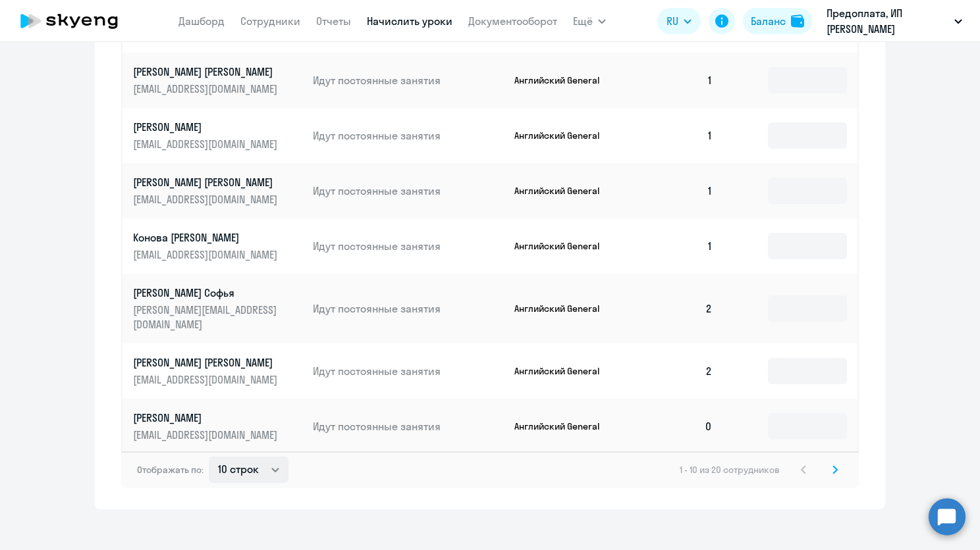 The height and width of the screenshot is (550, 980). Describe the element at coordinates (777, 21) in the screenshot. I see `a: Балансbalance` at that location.